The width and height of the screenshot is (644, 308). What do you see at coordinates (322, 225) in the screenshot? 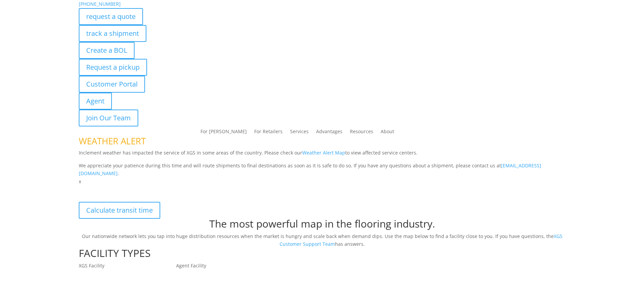
I see `h1: The most powerful map in the flooring industry.` at bounding box center [322, 225].